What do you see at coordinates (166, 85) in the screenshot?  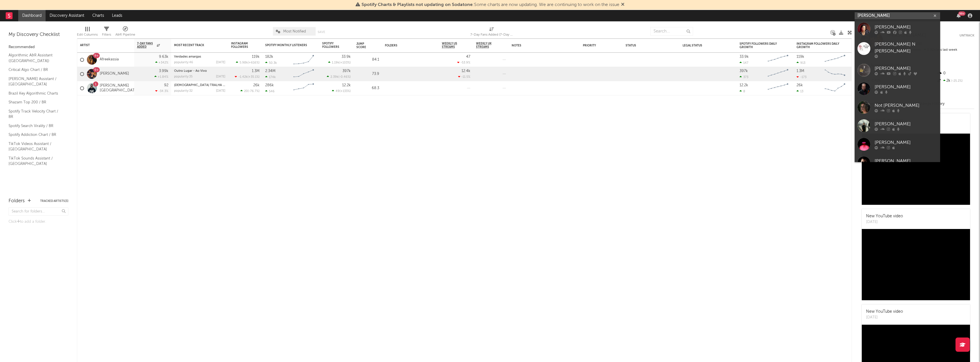 I see `div: 92` at bounding box center [166, 85].